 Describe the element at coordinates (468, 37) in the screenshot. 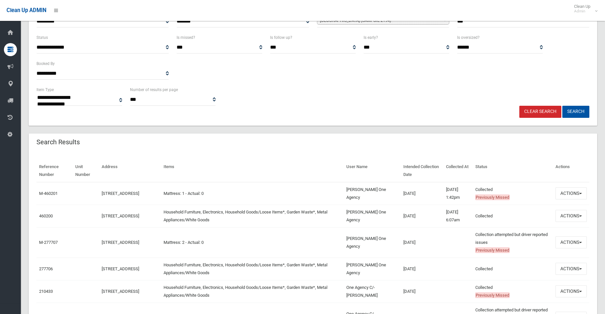

I see `label: Is oversized?` at that location.